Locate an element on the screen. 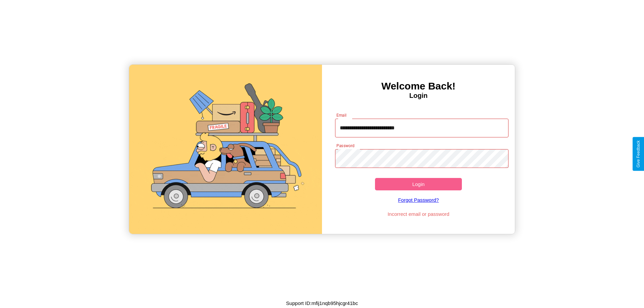 This screenshot has height=308, width=644. button: Login is located at coordinates (418, 184).